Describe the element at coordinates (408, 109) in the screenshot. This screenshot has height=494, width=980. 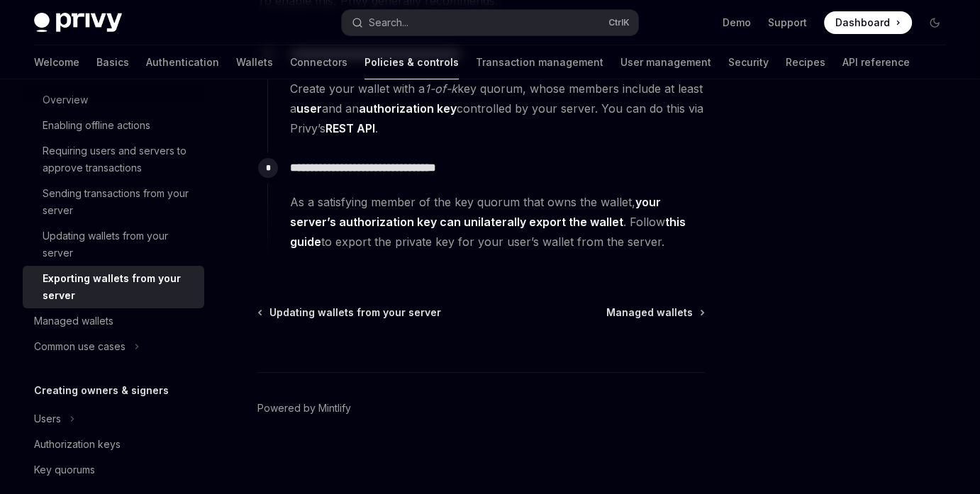
I see `strong: authorization key` at that location.